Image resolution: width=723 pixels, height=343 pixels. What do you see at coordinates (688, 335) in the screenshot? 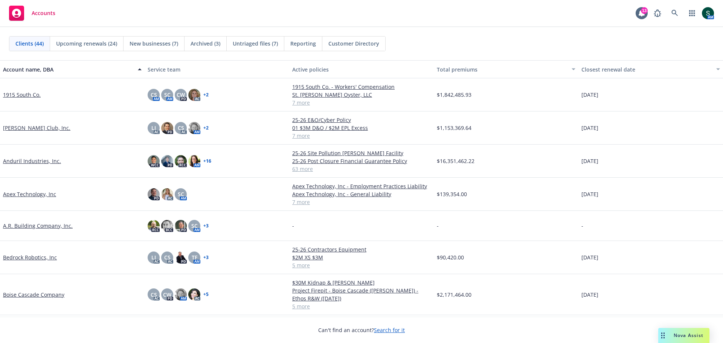
I see `span: Nova Assist` at bounding box center [688, 335].